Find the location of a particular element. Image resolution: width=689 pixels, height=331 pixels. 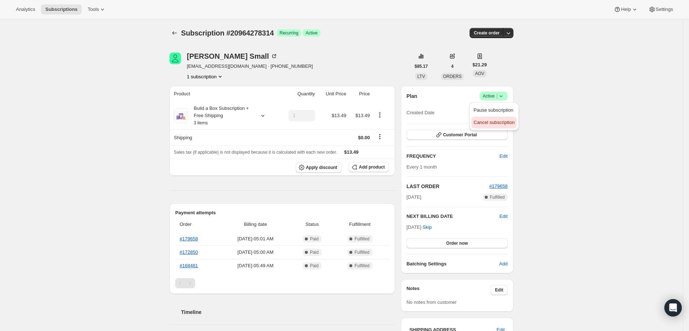

nav: Pagination is located at coordinates (282, 283).